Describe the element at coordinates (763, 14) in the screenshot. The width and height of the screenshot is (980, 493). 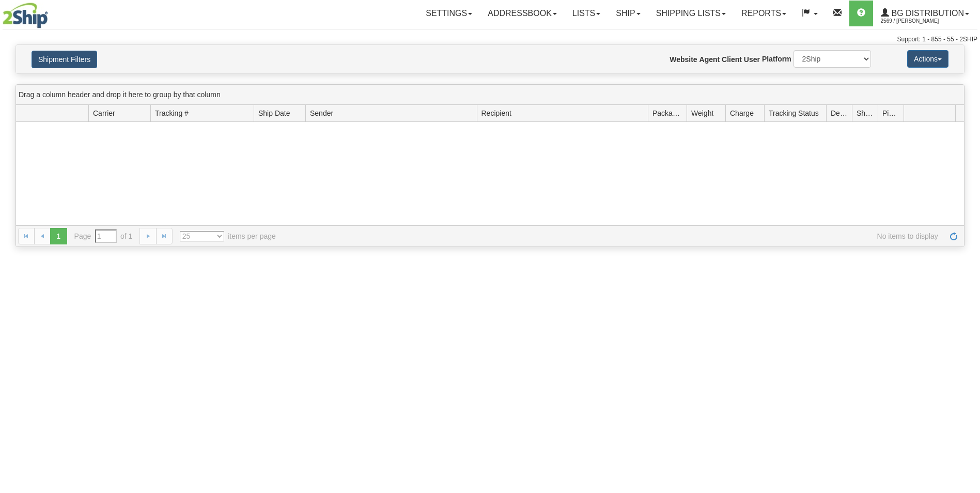
I see `a: Reports` at that location.